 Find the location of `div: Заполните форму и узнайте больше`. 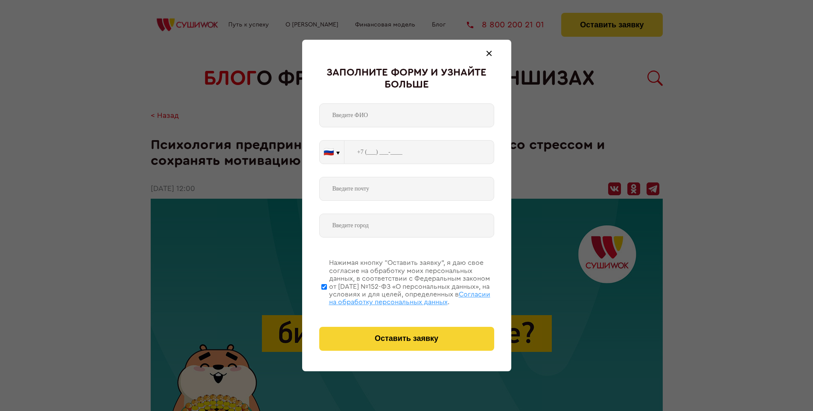

div: Заполните форму и узнайте больше is located at coordinates (407, 79).